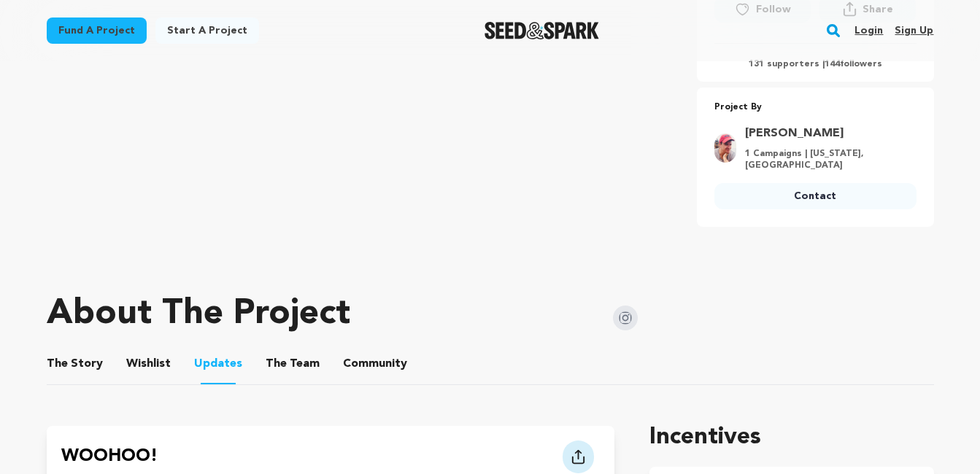  What do you see at coordinates (625, 318) in the screenshot?
I see `img: Seed&Spark Instagram Icon` at bounding box center [625, 318].